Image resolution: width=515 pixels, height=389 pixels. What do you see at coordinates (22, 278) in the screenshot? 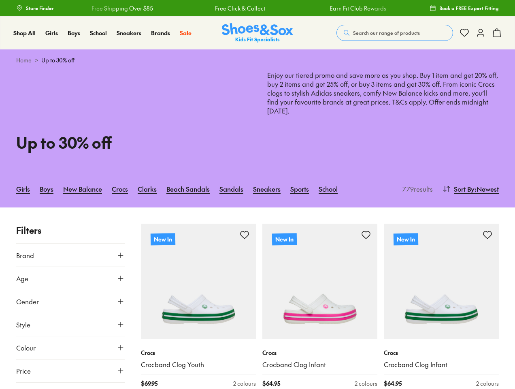
I see `span: Age` at bounding box center [22, 278].